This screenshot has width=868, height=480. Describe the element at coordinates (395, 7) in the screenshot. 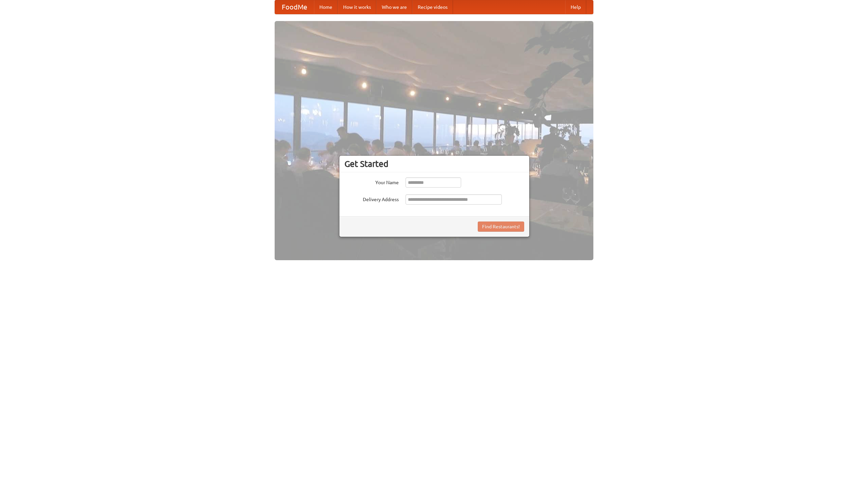

I see `a: Who we are` at that location.